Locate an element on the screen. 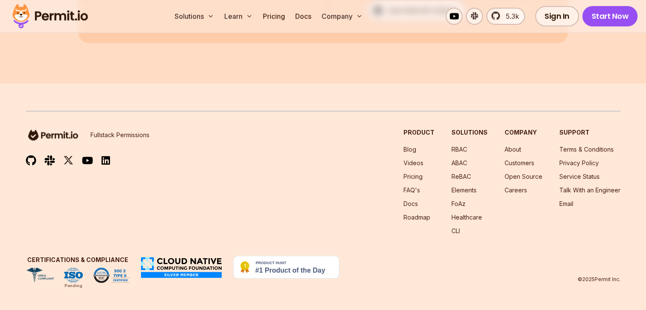 Image resolution: width=646 pixels, height=310 pixels. img: SOC is located at coordinates (111, 275).